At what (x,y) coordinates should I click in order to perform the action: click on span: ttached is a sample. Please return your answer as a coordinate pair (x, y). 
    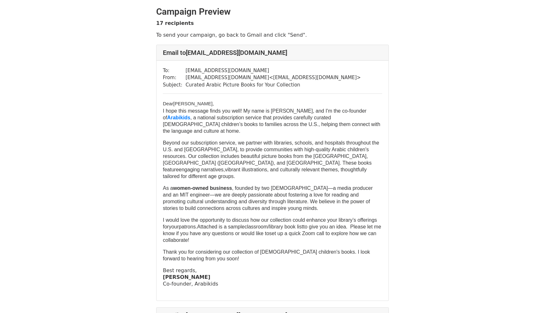
    Looking at the image, I should click on (223, 226).